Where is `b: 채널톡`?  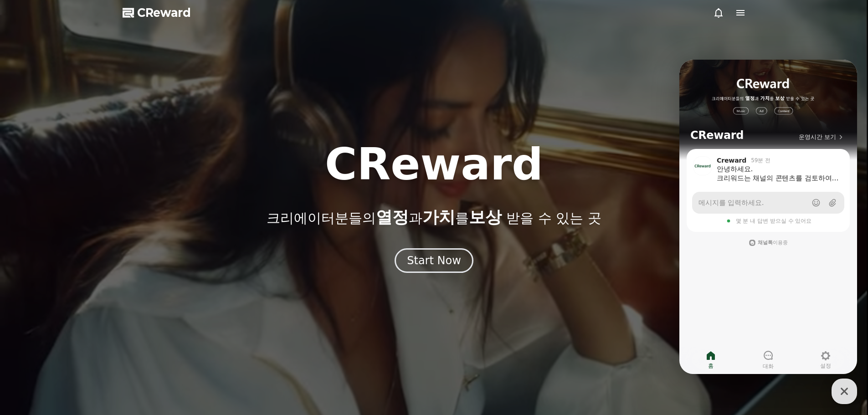 b: 채널톡 is located at coordinates (86, 183).